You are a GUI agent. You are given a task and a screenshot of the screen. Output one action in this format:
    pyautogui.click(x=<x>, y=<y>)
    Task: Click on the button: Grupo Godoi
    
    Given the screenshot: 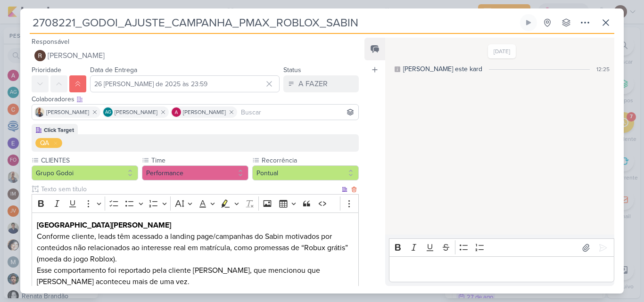 What is the action you would take?
    pyautogui.click(x=85, y=173)
    